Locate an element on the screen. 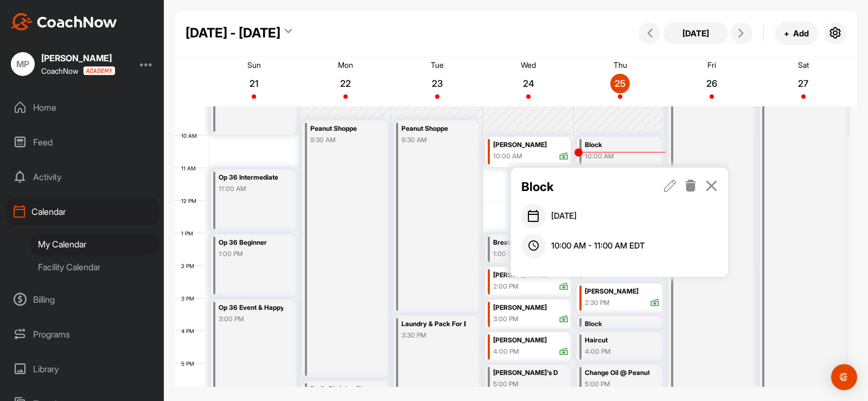  div: 2 PM is located at coordinates (190, 266).